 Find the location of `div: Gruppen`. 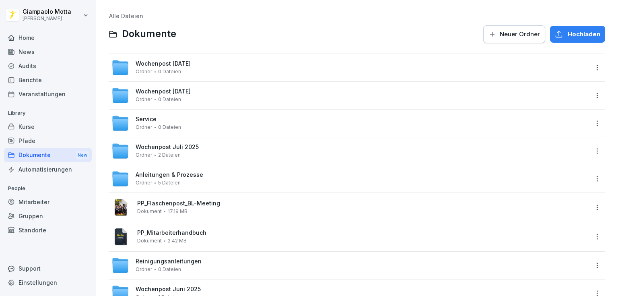

div: Gruppen is located at coordinates (48, 216).